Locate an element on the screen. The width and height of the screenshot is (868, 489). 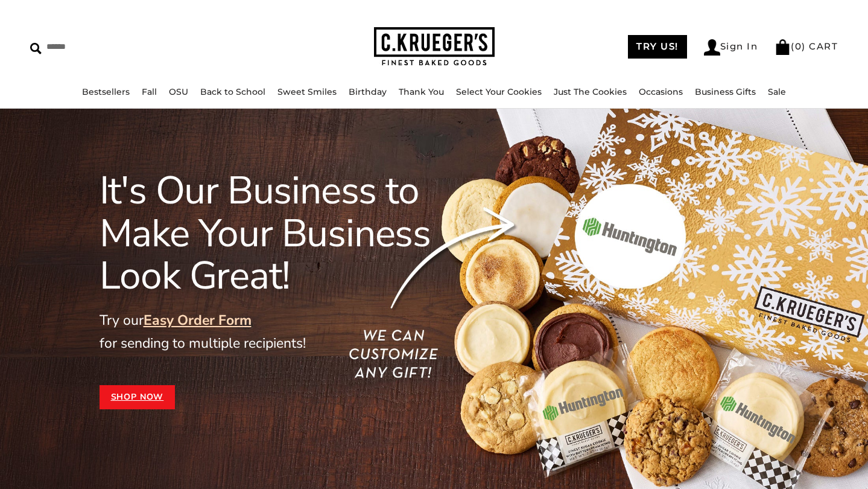
input: Search is located at coordinates (125, 47).